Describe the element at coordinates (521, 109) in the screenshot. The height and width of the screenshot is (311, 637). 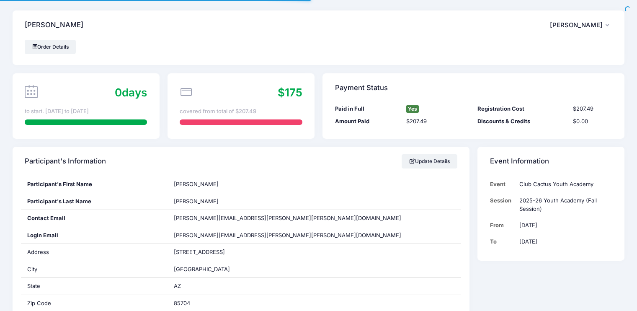
I see `div: Registration Cost` at that location.